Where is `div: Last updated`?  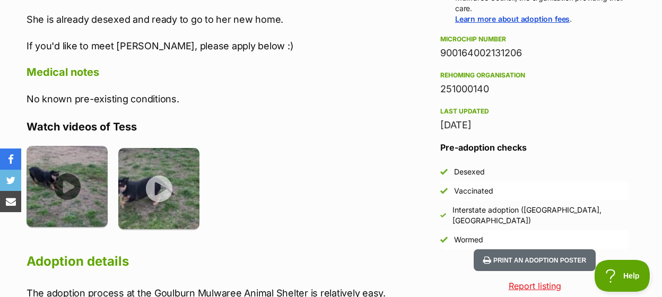
div: Last updated is located at coordinates (535, 111).